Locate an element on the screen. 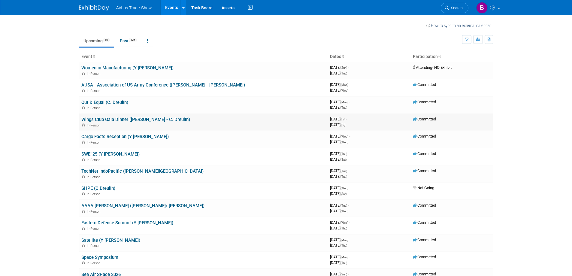  th: Event is located at coordinates (203, 57).